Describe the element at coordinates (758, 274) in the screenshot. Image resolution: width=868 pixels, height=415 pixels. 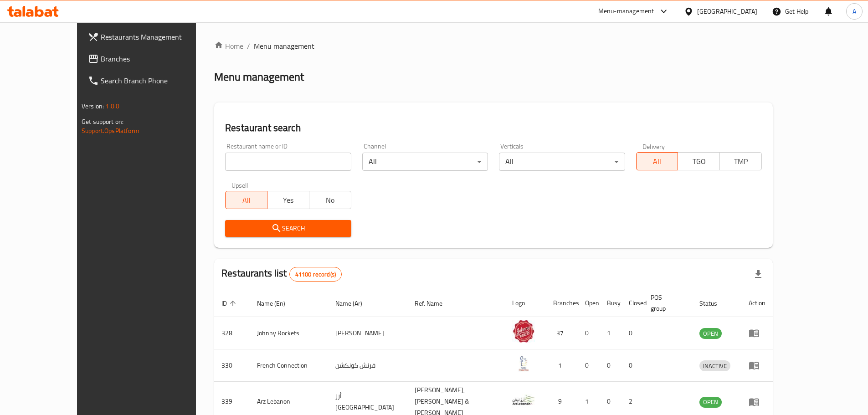
I see `div: Export file` at that location.